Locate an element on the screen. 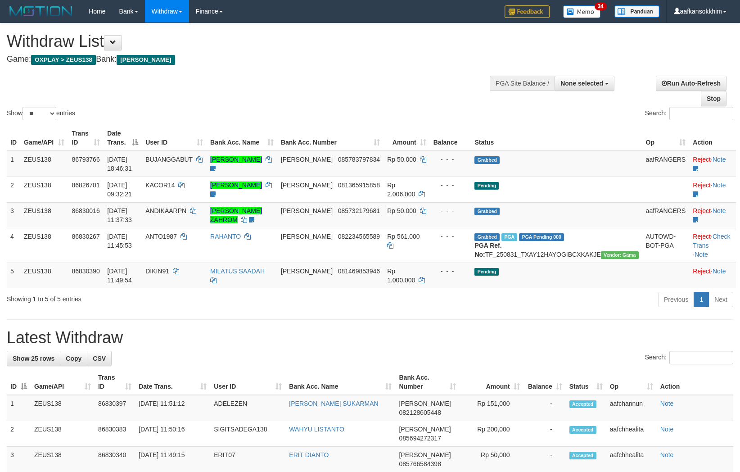 This screenshot has width=740, height=472. span: ANTO1987 is located at coordinates (161, 236).